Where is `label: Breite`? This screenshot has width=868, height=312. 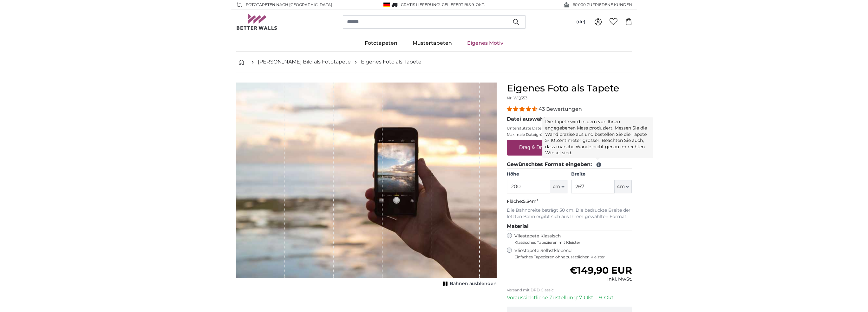
label: Breite is located at coordinates (601, 174).